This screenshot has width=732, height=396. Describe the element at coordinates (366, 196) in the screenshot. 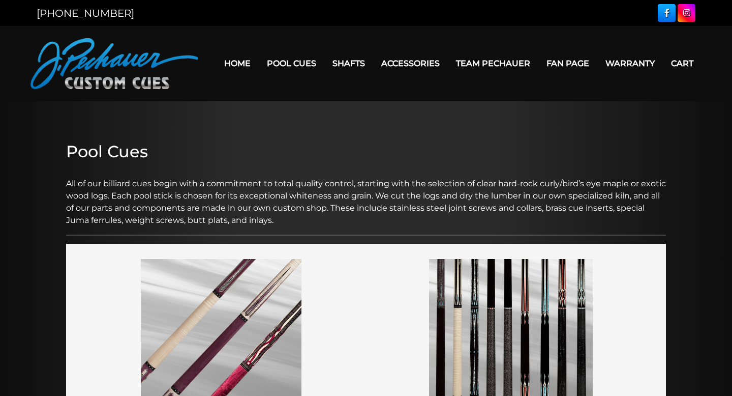

I see `p: All of our billiard cues begin with a commitment to total quality control, starting with the sele...` at that location.